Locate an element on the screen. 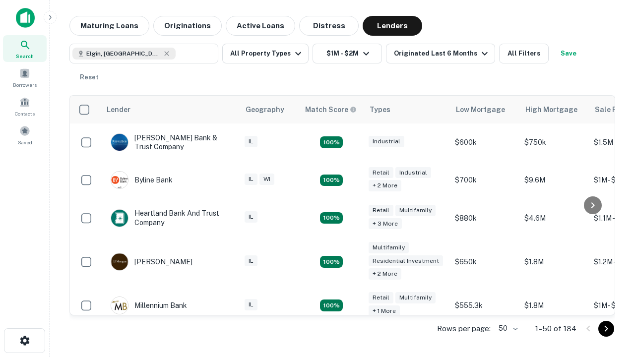 The image size is (635, 357). button: Originated Last 6 Months is located at coordinates (440, 54).